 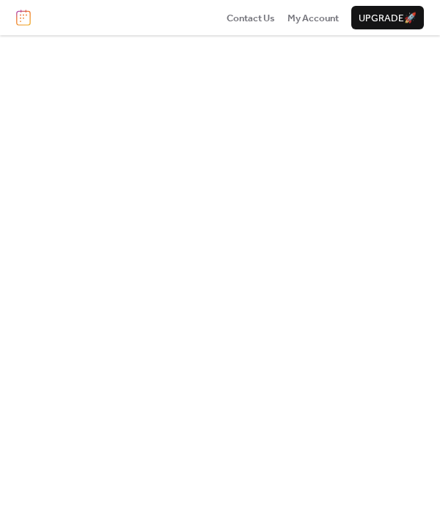 I want to click on a: Contact Us, so click(x=251, y=18).